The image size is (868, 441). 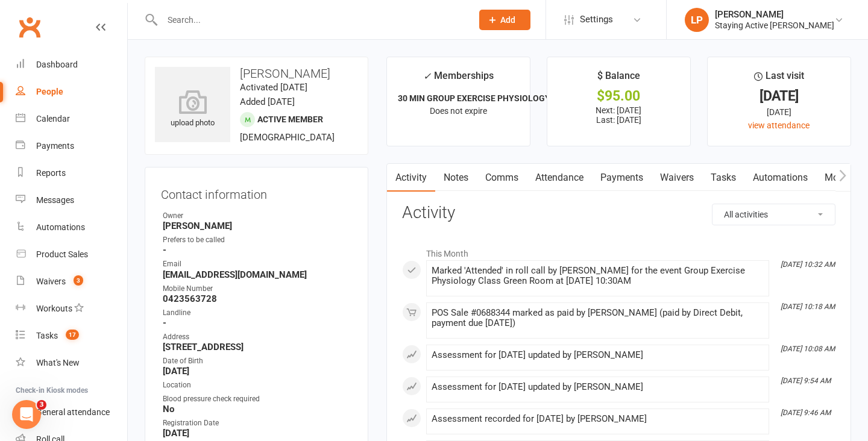 I want to click on div: Prefers to be called, so click(x=257, y=240).